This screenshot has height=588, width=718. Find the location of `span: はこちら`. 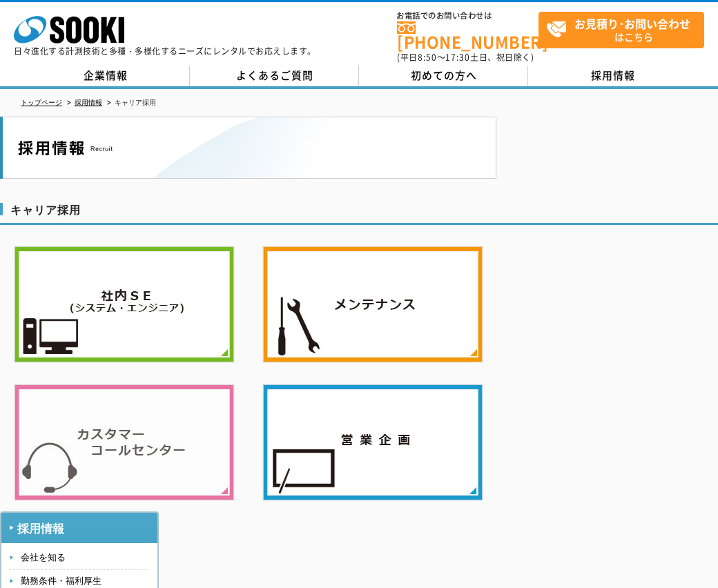

span: はこちら is located at coordinates (625, 30).